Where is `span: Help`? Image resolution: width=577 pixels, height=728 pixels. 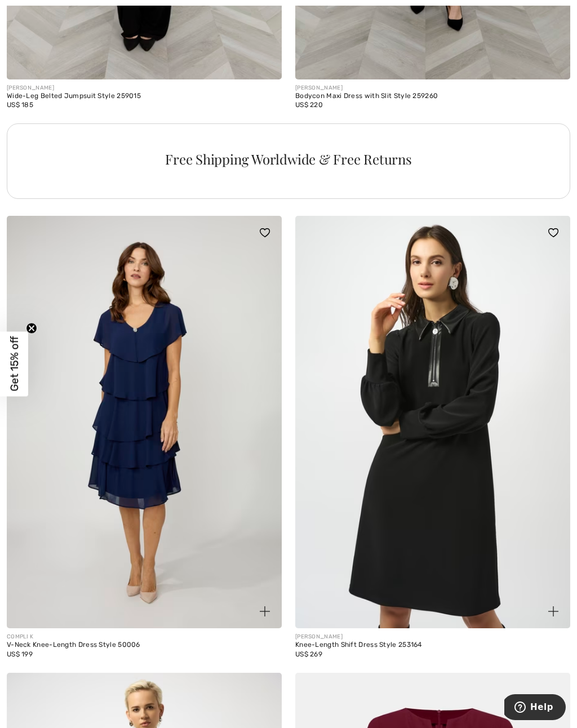 span: Help is located at coordinates (37, 13).